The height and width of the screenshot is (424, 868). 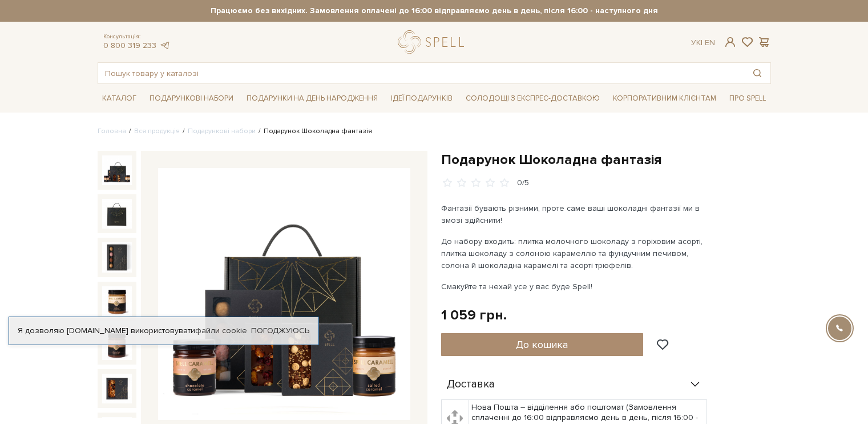 What do you see at coordinates (710, 42) in the screenshot?
I see `a: En` at bounding box center [710, 42].